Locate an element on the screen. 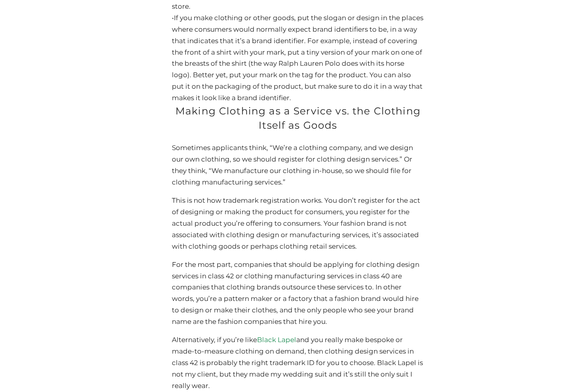 The width and height of the screenshot is (573, 392). p: This is not how trademark registration works. You don’t register for the act of designing or maki... is located at coordinates (298, 223).